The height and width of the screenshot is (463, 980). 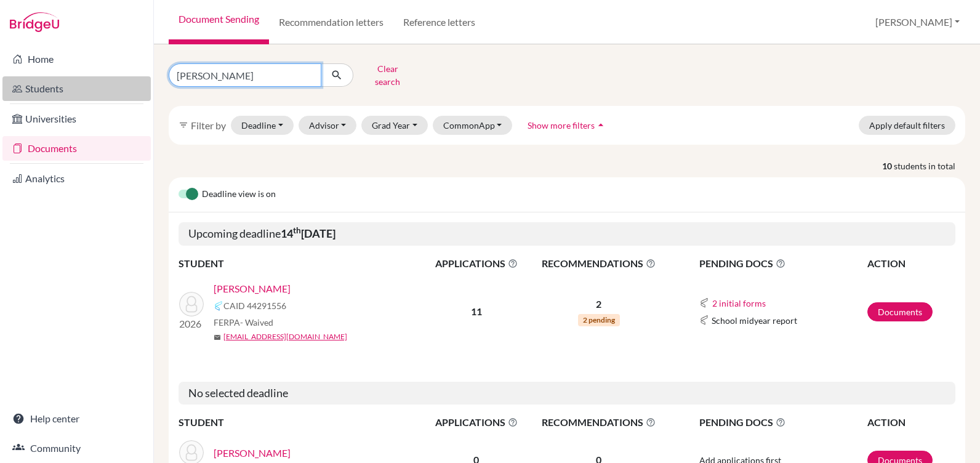 What do you see at coordinates (217, 338) in the screenshot?
I see `span: mail` at bounding box center [217, 338].